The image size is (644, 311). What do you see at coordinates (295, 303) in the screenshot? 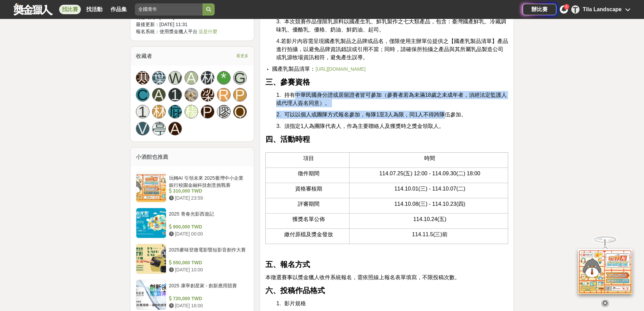
I see `span: 影片規格` at bounding box center [295, 303].